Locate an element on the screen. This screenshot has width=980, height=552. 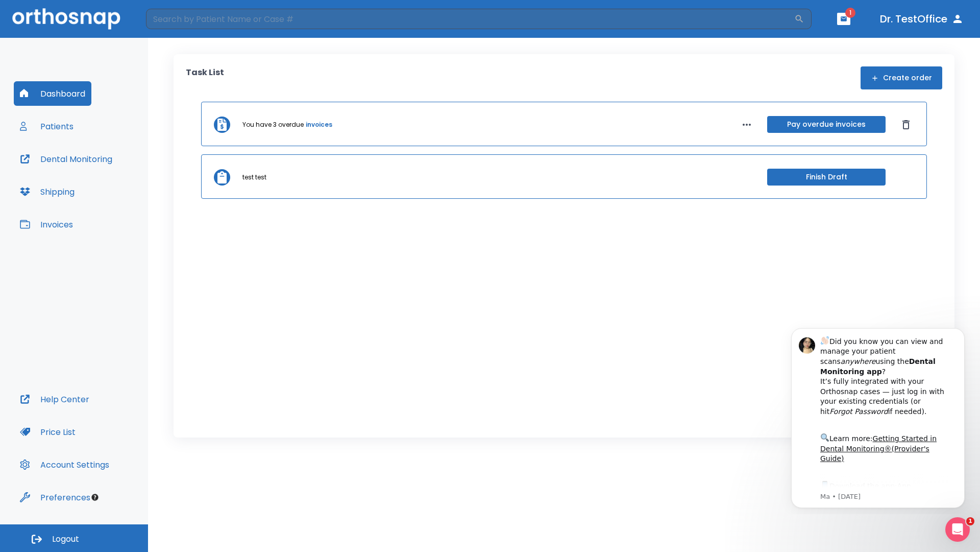
button: Preferences is located at coordinates (55, 497).